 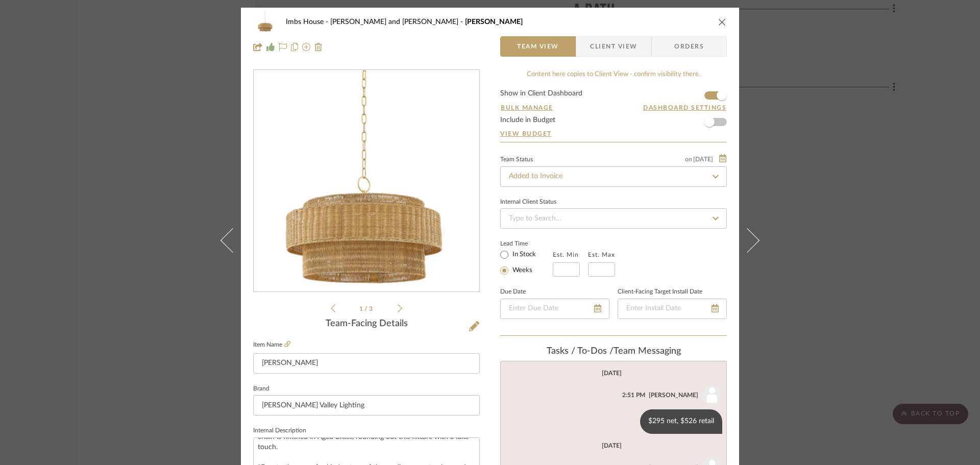 I want to click on img: user_avatar.png, so click(x=712, y=394).